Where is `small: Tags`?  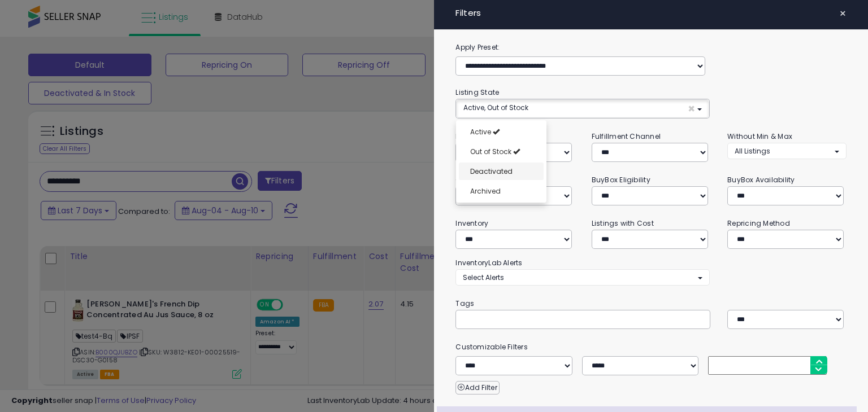 small: Tags is located at coordinates (651, 304).